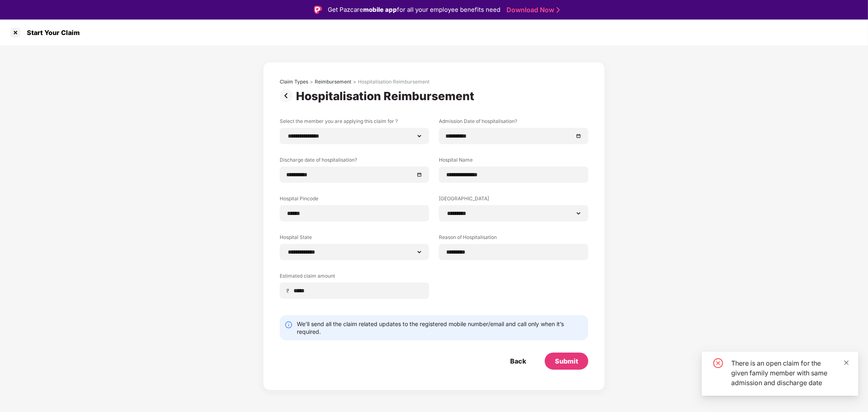  Describe the element at coordinates (718, 363) in the screenshot. I see `span: close-circle` at that location.